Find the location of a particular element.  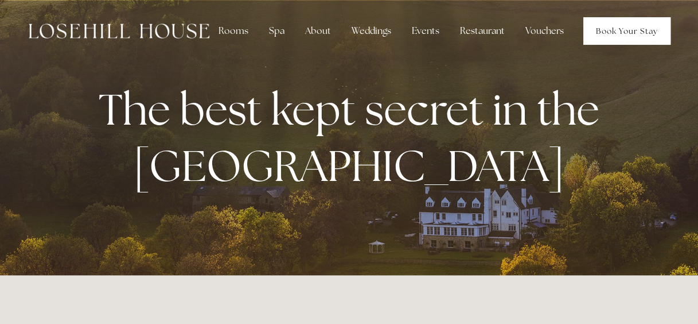

div: Weddings is located at coordinates (371, 31).